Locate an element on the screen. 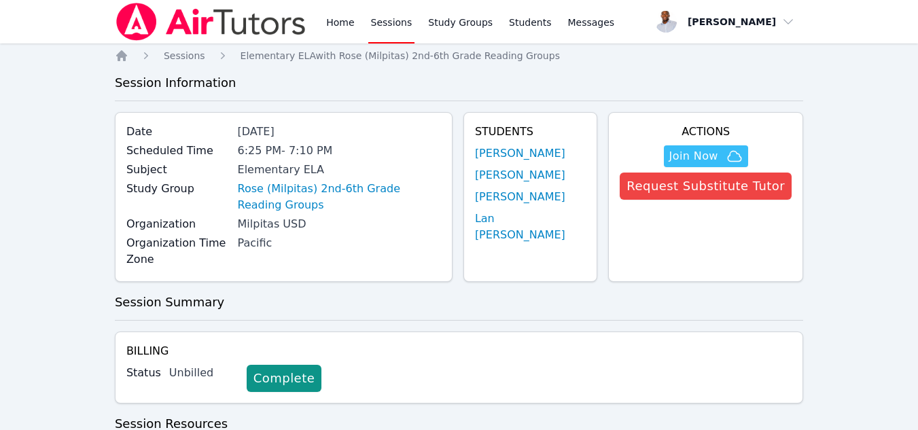 This screenshot has width=918, height=430. span: Sessions is located at coordinates (184, 56).